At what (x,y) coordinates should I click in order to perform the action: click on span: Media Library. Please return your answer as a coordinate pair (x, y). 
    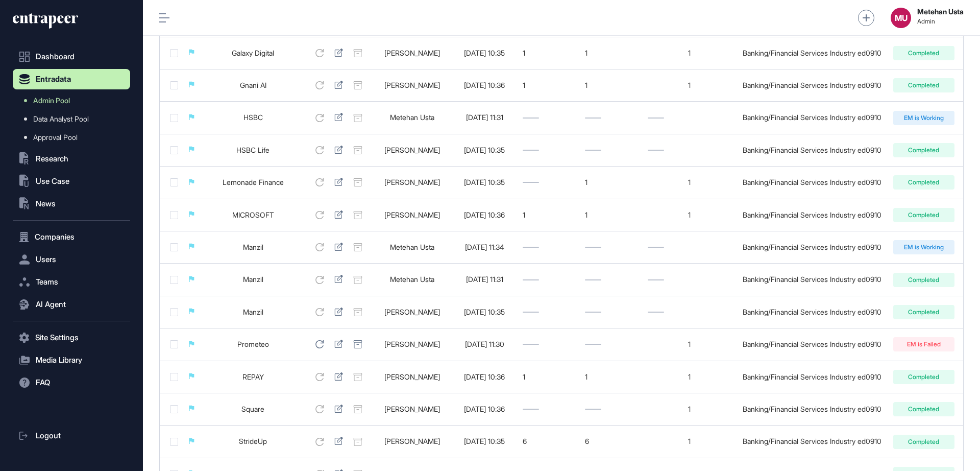
    Looking at the image, I should click on (59, 360).